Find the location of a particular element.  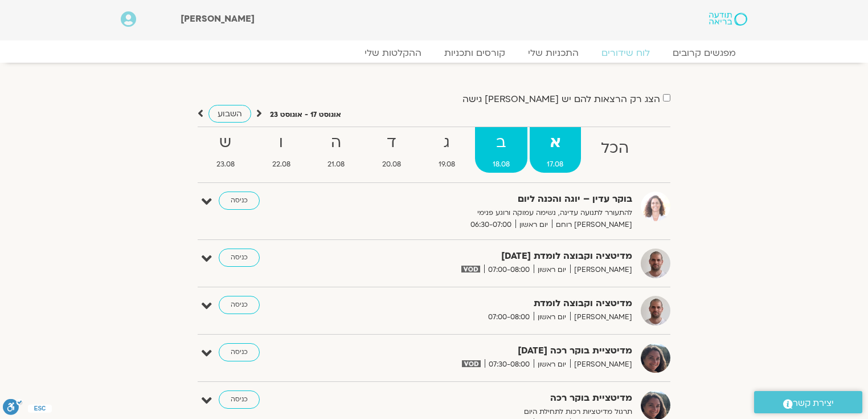

a: התכניות שלי is located at coordinates (553, 53).